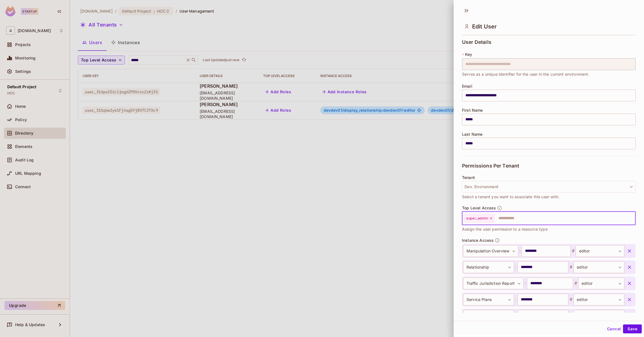 This screenshot has width=644, height=337. What do you see at coordinates (525, 75) in the screenshot?
I see `span: Serves as a unique identifier for the user in the current environment.` at bounding box center [525, 75].